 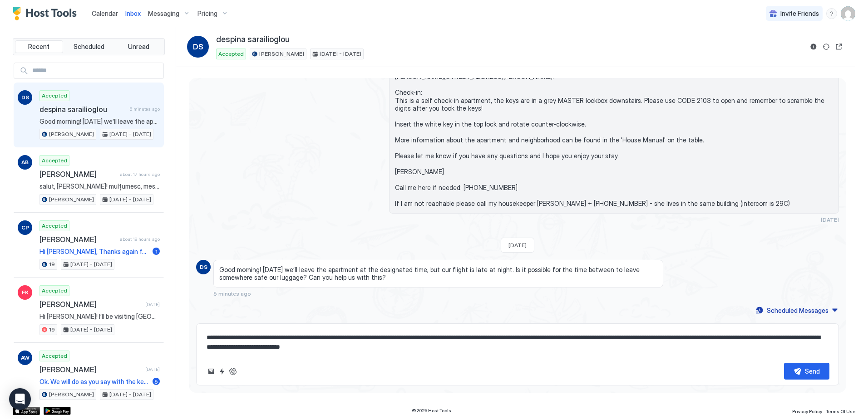 What do you see at coordinates (57, 411) in the screenshot?
I see `a: Google Play Store` at bounding box center [57, 411].